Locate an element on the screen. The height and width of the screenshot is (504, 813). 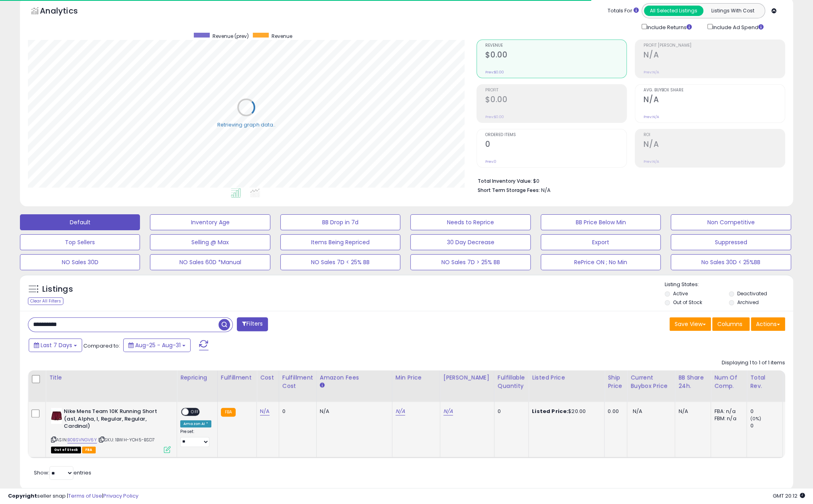
div: Ship Price is located at coordinates (616, 382).